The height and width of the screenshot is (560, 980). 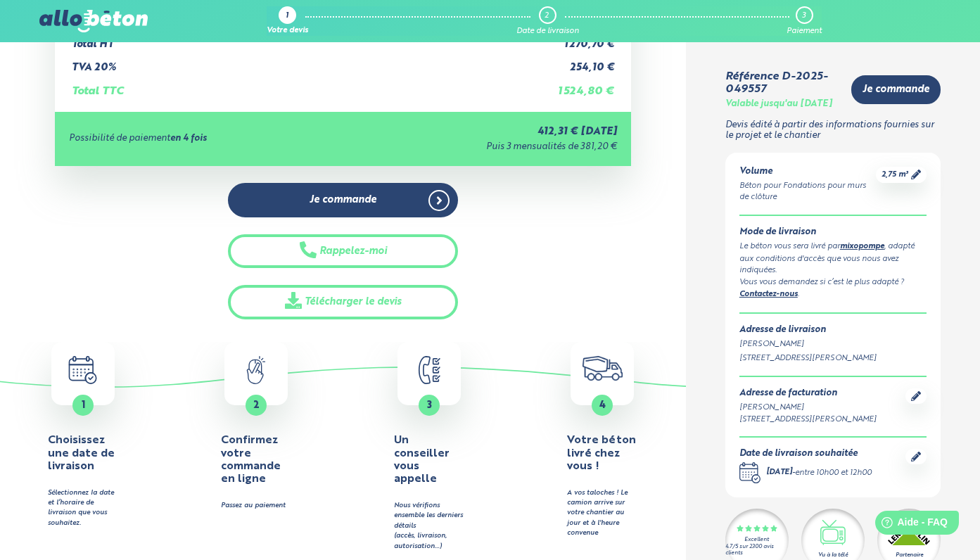 What do you see at coordinates (833, 473) in the screenshot?
I see `div: entre 10h00 et 12h00` at bounding box center [833, 473].